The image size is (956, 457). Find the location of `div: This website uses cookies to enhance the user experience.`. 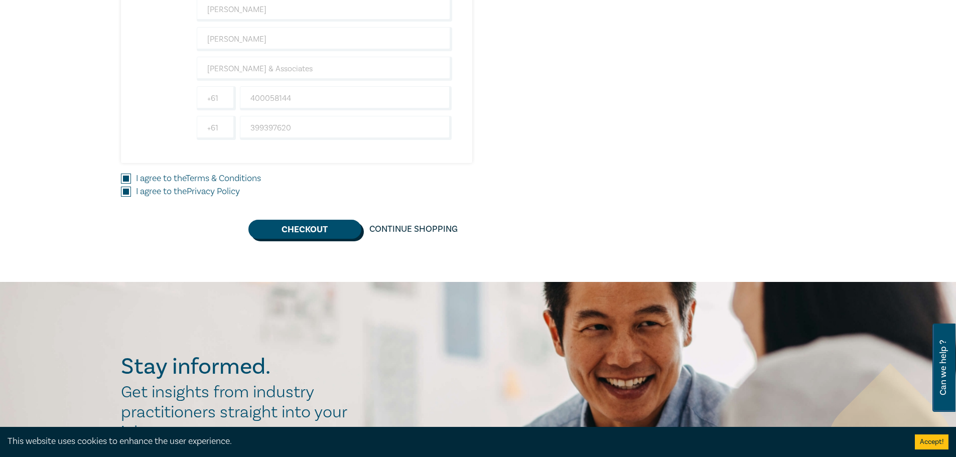

div: This website uses cookies to enhance the user experience. is located at coordinates (454, 442).